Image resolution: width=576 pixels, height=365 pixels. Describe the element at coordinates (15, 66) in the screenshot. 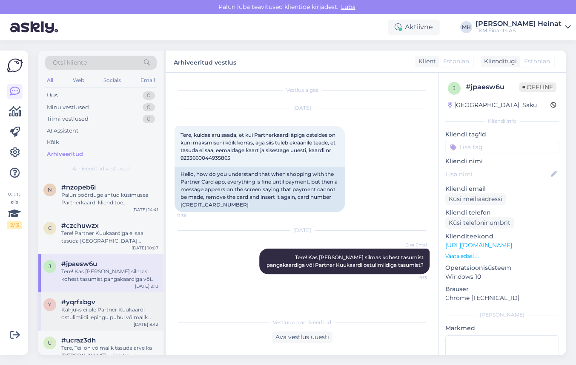

I see `img: Askly Logo` at that location.